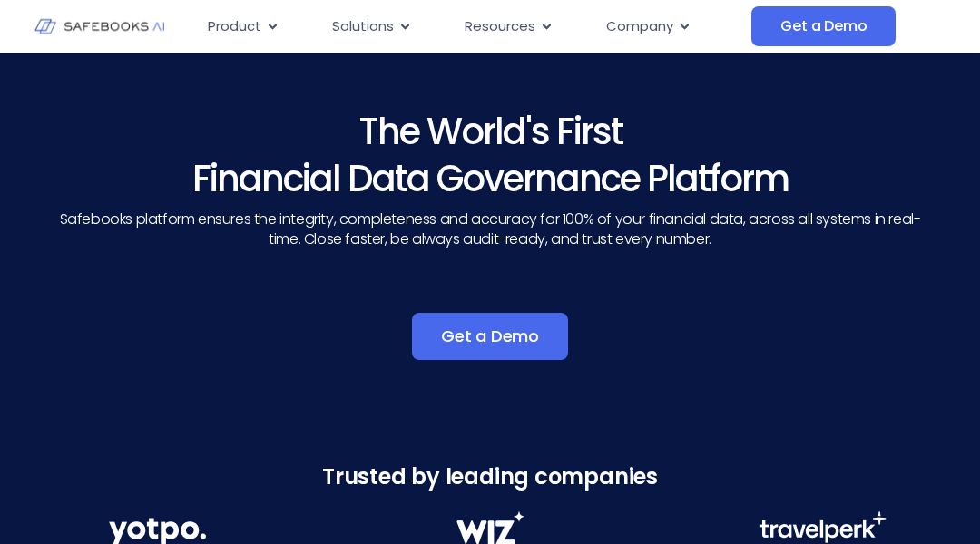  Describe the element at coordinates (490, 155) in the screenshot. I see `h3: The World's First Financial Data Governance Platform` at that location.